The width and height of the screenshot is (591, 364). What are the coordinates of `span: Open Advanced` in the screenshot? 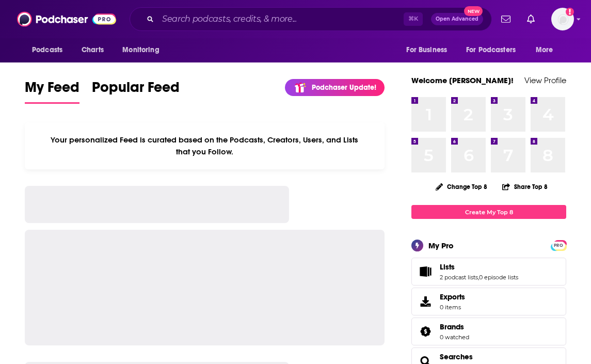 It's located at (457, 19).